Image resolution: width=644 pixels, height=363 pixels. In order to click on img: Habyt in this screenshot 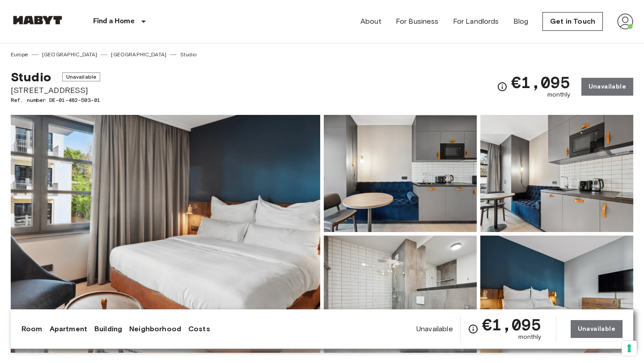, I will do `click(37, 20)`.